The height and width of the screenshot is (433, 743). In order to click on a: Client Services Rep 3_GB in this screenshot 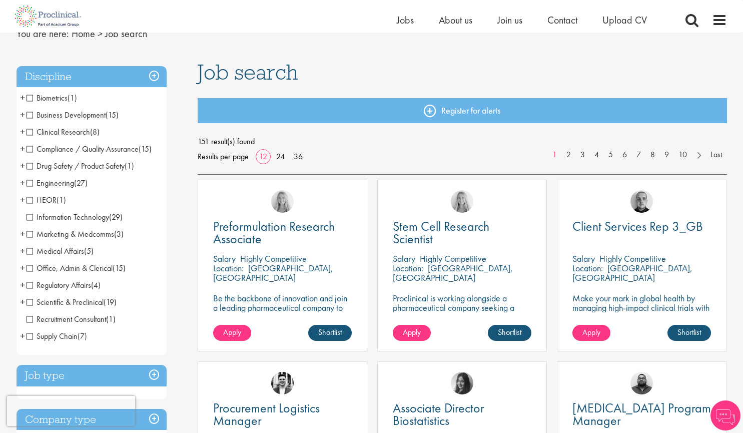, I will do `click(641, 226)`.